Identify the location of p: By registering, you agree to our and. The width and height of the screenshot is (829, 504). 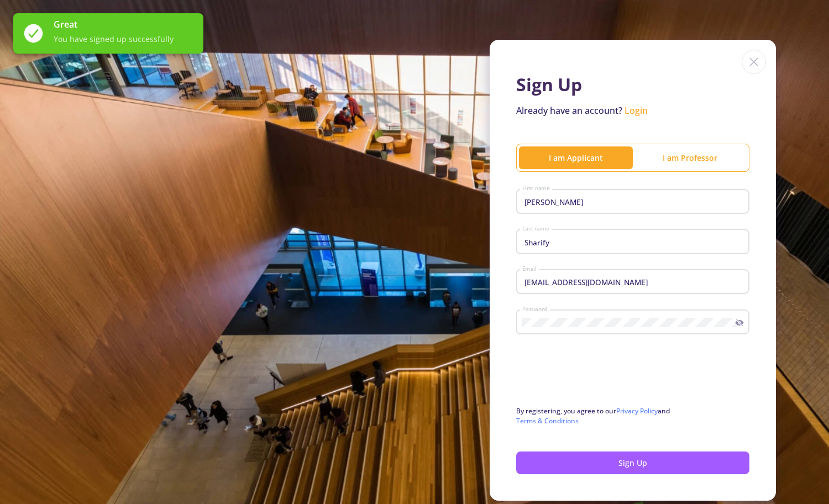
(633, 416).